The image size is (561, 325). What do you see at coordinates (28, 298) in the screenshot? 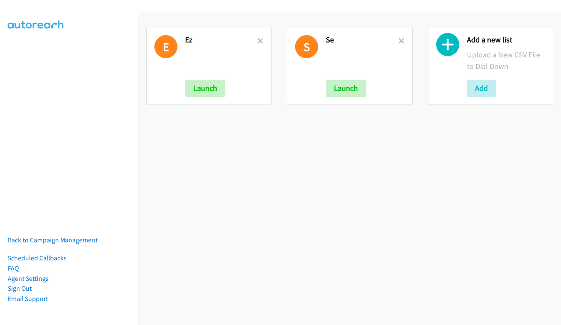
I see `a: Email Support` at bounding box center [28, 298].